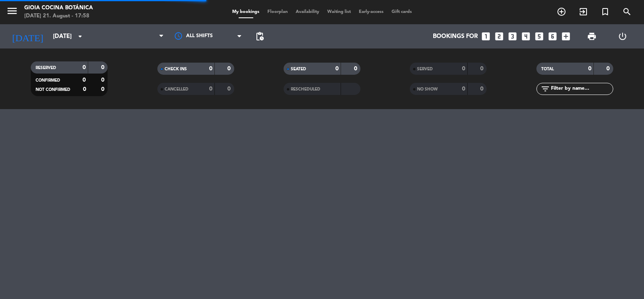 The image size is (644, 299). I want to click on span: CHECK INS, so click(175, 69).